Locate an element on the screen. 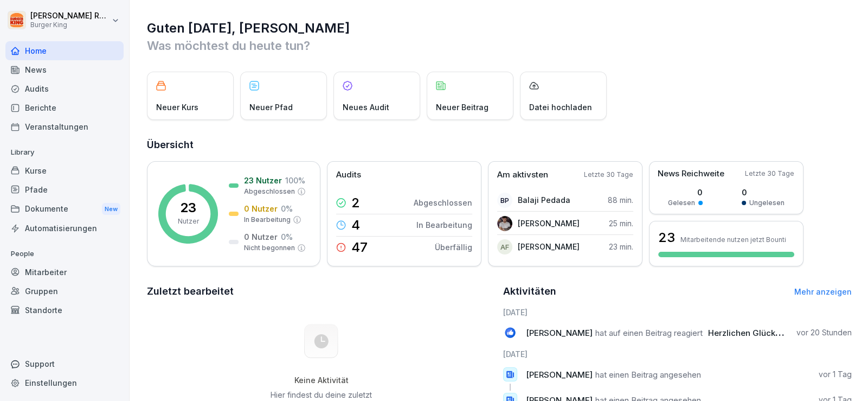 Image resolution: width=868 pixels, height=401 pixels. h2: Übersicht is located at coordinates (499, 145).